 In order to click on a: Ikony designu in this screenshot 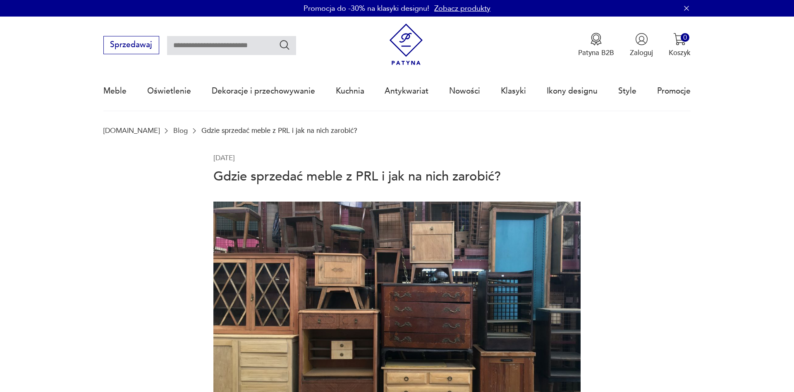, I will do `click(572, 91)`.